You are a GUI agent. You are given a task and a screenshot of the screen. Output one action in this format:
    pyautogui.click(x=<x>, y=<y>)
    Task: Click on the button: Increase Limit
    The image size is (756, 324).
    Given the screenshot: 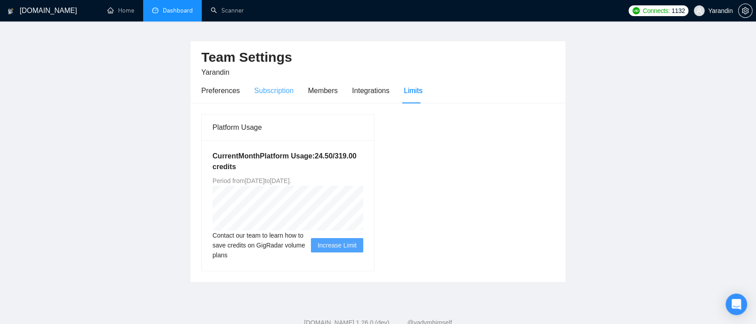 What is the action you would take?
    pyautogui.click(x=337, y=245)
    